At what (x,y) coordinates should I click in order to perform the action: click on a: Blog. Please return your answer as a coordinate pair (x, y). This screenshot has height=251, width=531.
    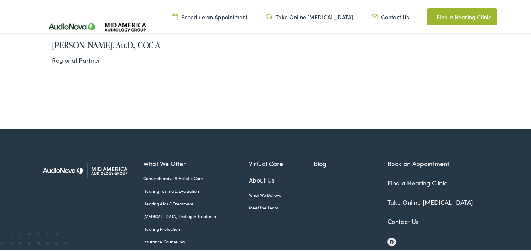
    Looking at the image, I should click on (336, 162).